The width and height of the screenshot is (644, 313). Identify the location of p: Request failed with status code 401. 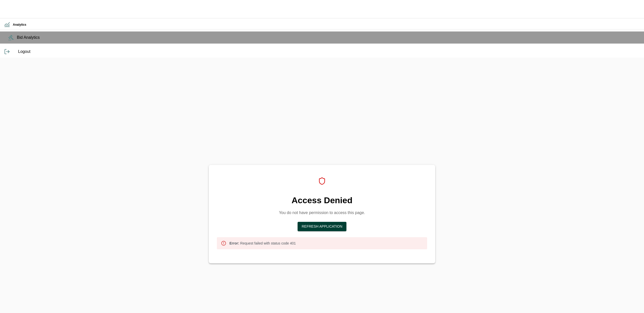
(262, 243).